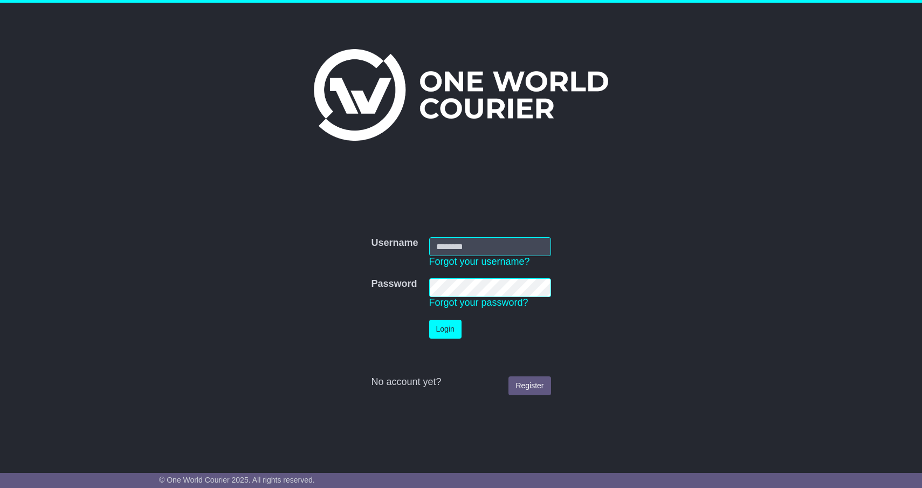 The width and height of the screenshot is (922, 488). Describe the element at coordinates (479, 261) in the screenshot. I see `a: Forgot your username?` at that location.